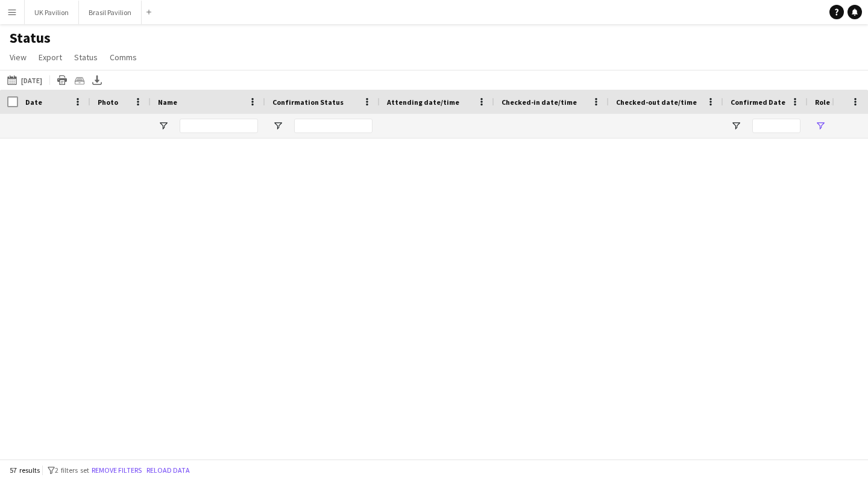  Describe the element at coordinates (110, 12) in the screenshot. I see `button: Brasil Pavilion` at that location.